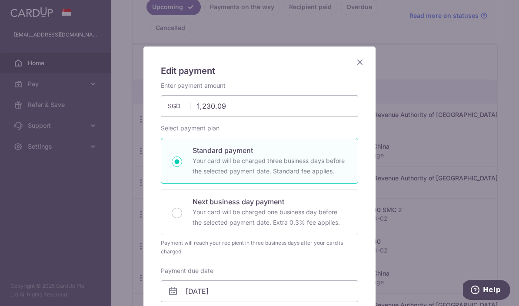 The width and height of the screenshot is (519, 306). What do you see at coordinates (270, 202) in the screenshot?
I see `p: Next business day payment` at bounding box center [270, 202].